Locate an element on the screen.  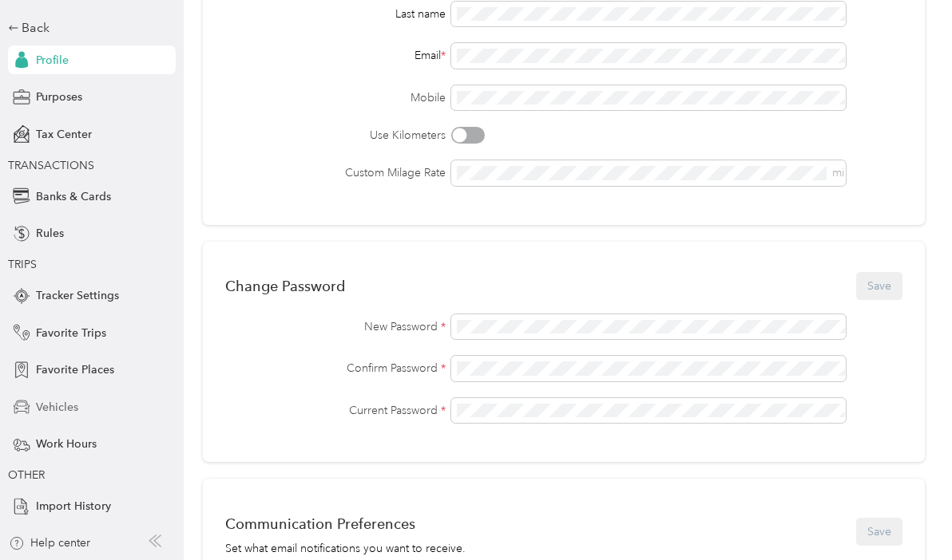
label: Confirm Password is located at coordinates (335, 368).